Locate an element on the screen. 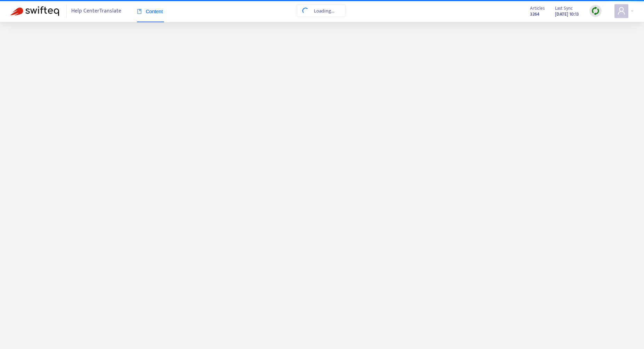 The image size is (644, 349). strong: 3264 is located at coordinates (534, 14).